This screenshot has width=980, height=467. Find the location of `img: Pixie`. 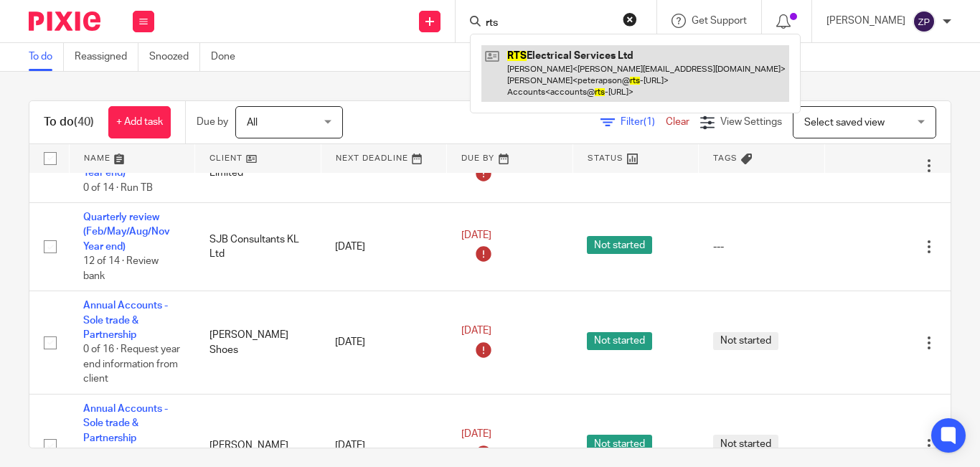

img: Pixie is located at coordinates (65, 20).